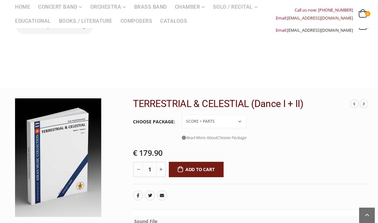 The width and height of the screenshot is (378, 223). Describe the element at coordinates (58, 157) in the screenshot. I see `img: SMP-10-0177 3D` at that location.